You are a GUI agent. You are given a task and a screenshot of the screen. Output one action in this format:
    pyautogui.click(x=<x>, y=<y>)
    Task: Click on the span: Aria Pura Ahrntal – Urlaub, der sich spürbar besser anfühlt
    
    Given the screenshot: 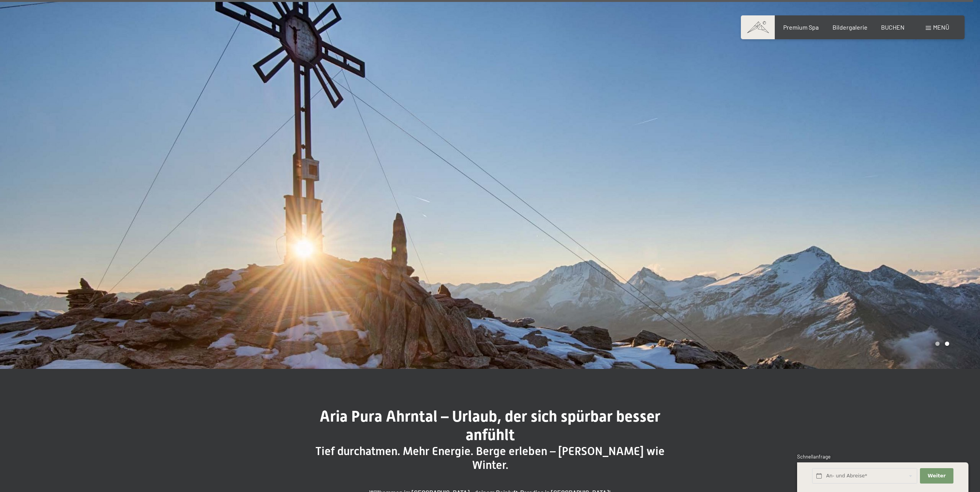 What is the action you would take?
    pyautogui.click(x=490, y=426)
    